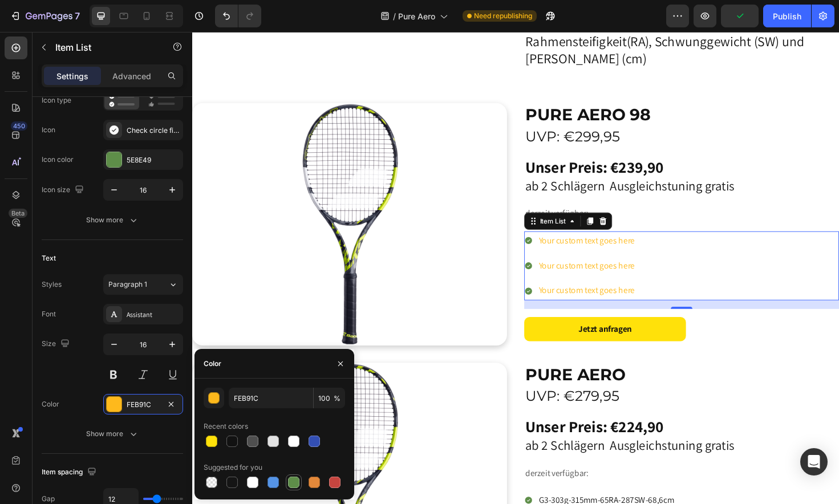 The image size is (839, 504). I want to click on span: UVP: €299,95, so click(403, 111).